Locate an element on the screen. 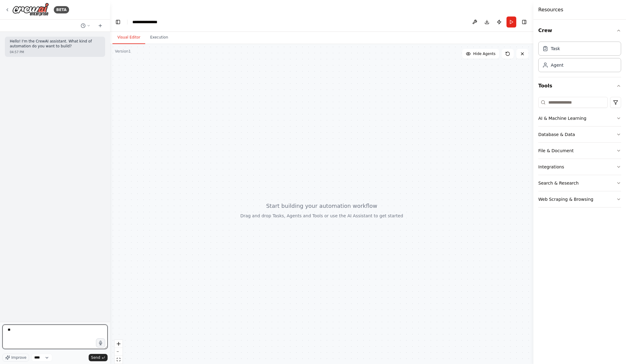  div: Crew is located at coordinates (580, 58).